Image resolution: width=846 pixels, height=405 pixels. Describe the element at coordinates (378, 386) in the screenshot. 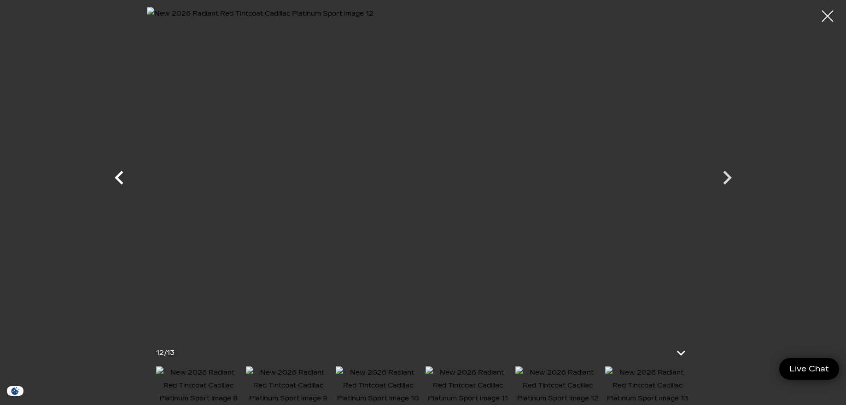

I see `img: New 2026 Radiant Red Tintcoat Cadillac Platinum Sport image 10` at that location.